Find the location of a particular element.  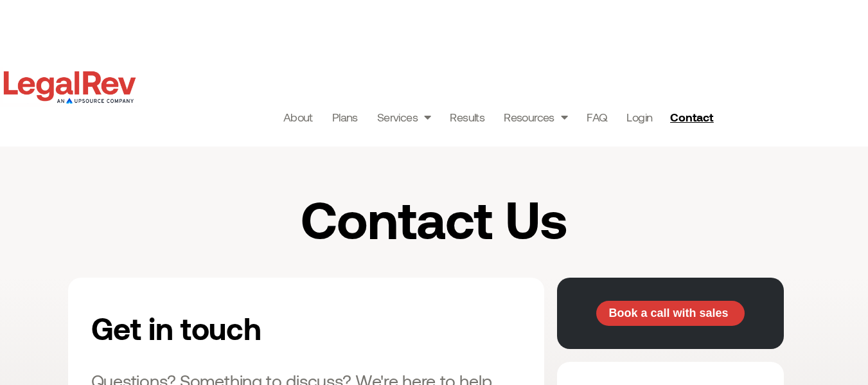

a: FAQ is located at coordinates (597, 117).